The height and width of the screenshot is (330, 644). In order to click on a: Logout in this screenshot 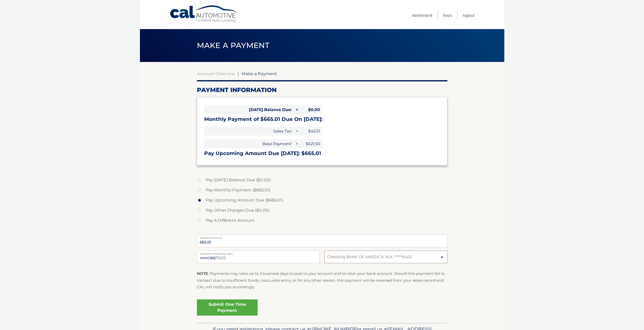, I will do `click(469, 15)`.